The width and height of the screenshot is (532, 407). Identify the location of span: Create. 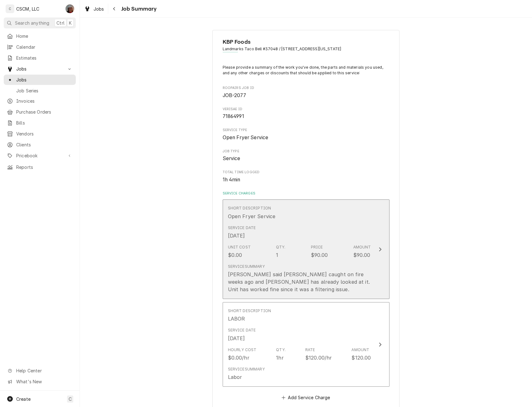
(24, 399).